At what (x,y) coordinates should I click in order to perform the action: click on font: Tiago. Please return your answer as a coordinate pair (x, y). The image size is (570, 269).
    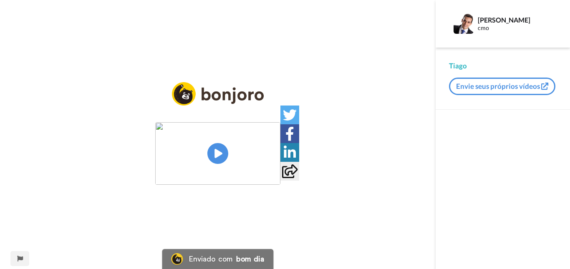
    Looking at the image, I should click on (458, 66).